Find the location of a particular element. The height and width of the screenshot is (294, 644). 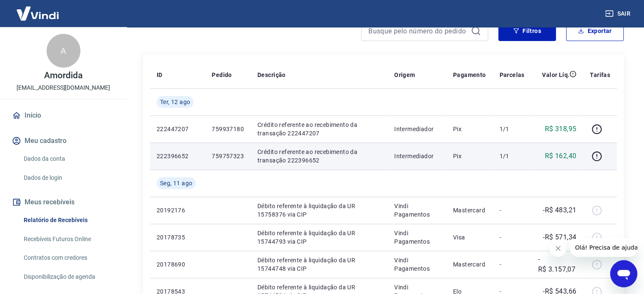

p: Origem is located at coordinates (404, 75).